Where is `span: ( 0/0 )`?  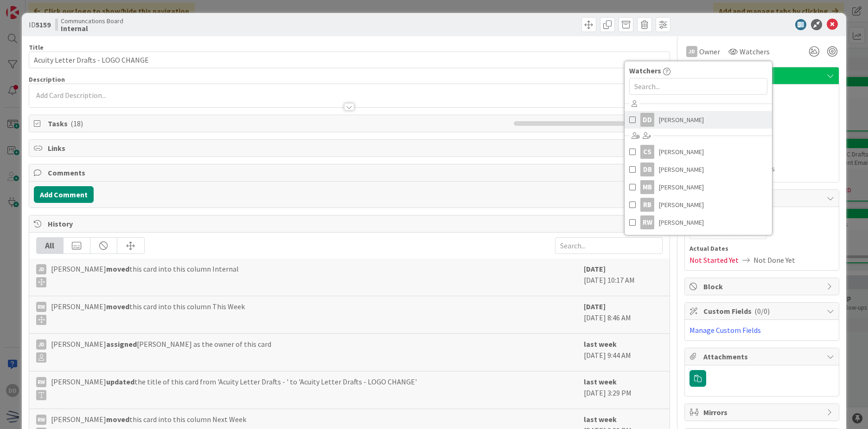 span: ( 0/0 ) is located at coordinates (761, 311).